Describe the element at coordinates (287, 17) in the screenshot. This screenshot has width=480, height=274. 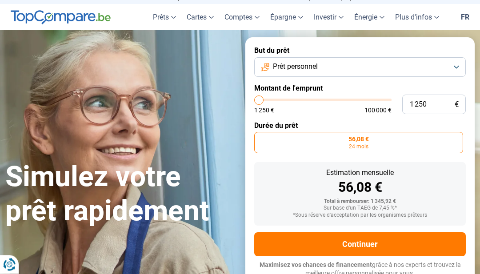
I see `a: Épargne` at that location.